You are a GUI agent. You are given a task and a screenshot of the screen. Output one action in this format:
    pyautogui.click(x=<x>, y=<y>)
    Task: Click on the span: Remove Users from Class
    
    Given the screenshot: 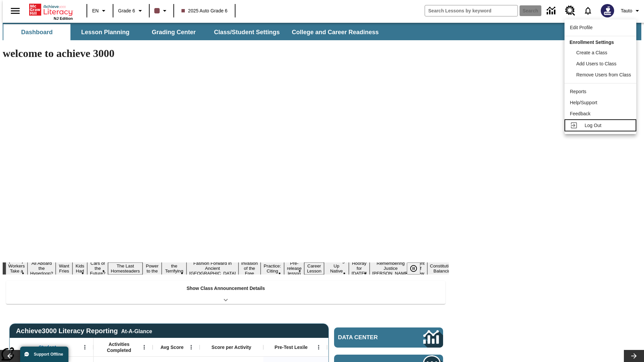 What is the action you would take?
    pyautogui.click(x=603, y=75)
    